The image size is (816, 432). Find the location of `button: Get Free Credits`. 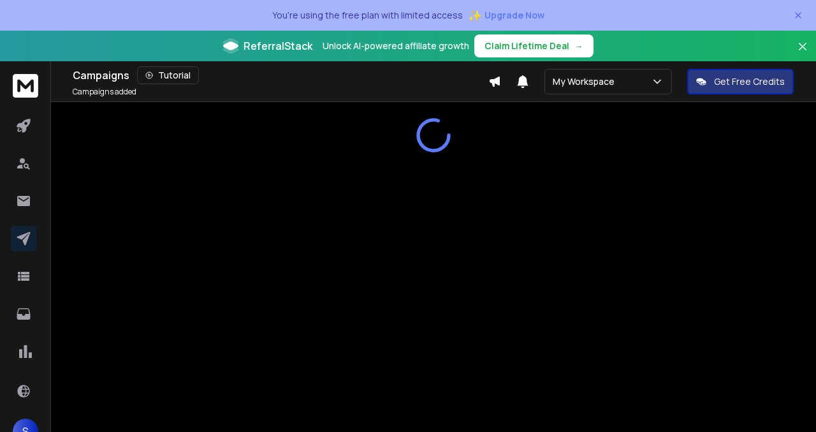

button: Get Free Credits is located at coordinates (741, 82).